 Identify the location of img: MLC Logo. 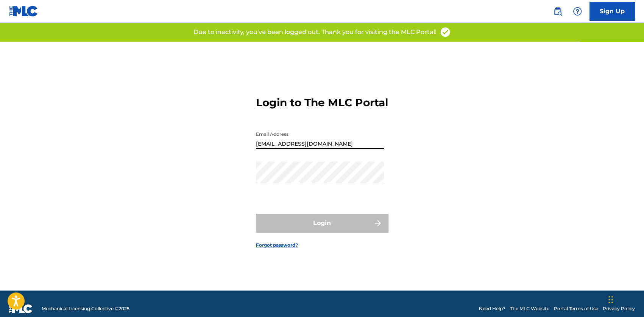
(24, 11).